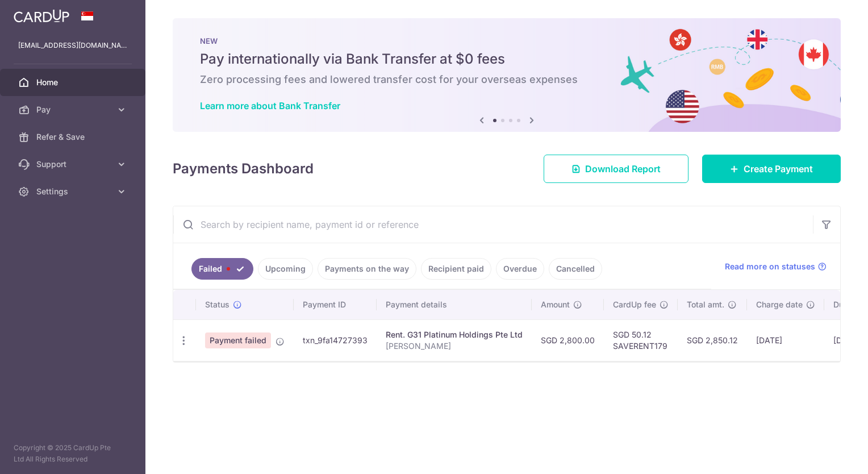 The width and height of the screenshot is (868, 474). Describe the element at coordinates (780, 305) in the screenshot. I see `span: Charge date` at that location.